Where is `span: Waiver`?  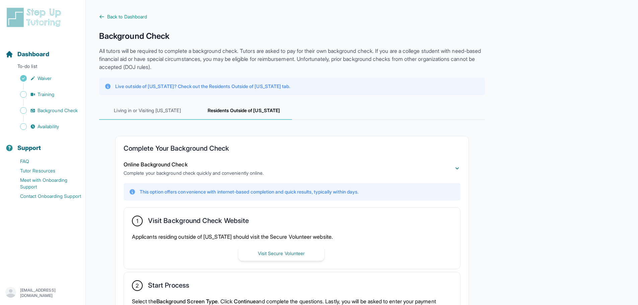 span: Waiver is located at coordinates (45, 78).